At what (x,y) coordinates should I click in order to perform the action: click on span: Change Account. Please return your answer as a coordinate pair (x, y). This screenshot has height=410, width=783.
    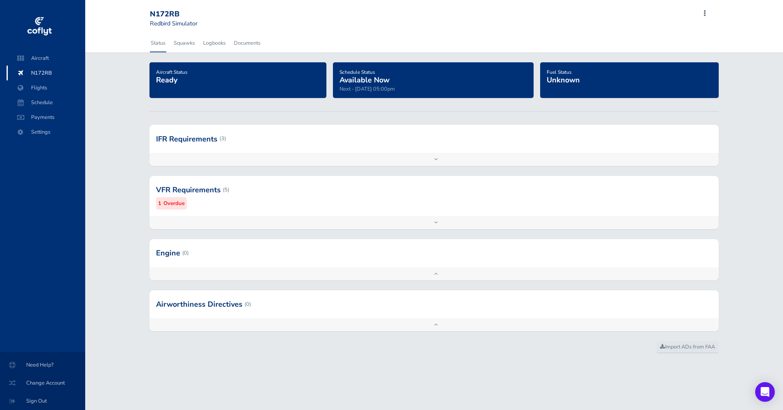
    Looking at the image, I should click on (43, 383).